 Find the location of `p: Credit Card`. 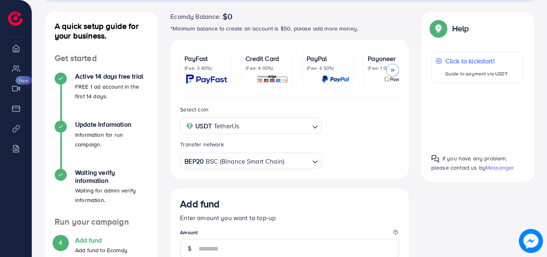

p: Credit Card is located at coordinates (267, 59).